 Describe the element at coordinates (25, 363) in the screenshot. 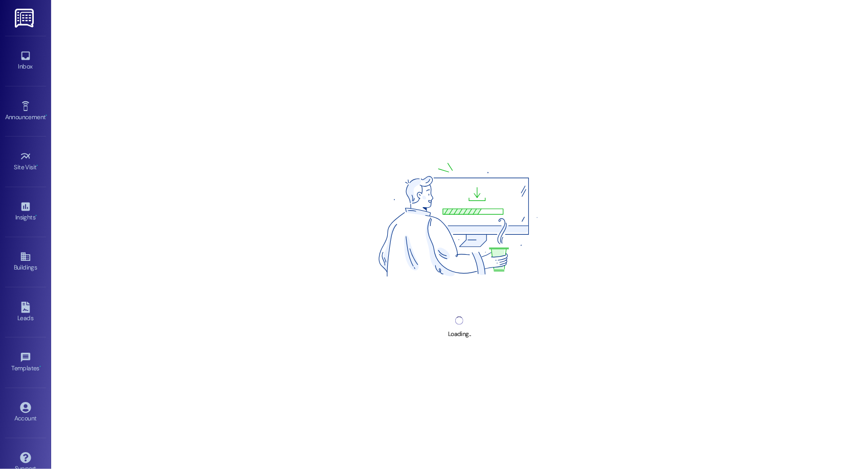

I see `a: Templates •` at that location.